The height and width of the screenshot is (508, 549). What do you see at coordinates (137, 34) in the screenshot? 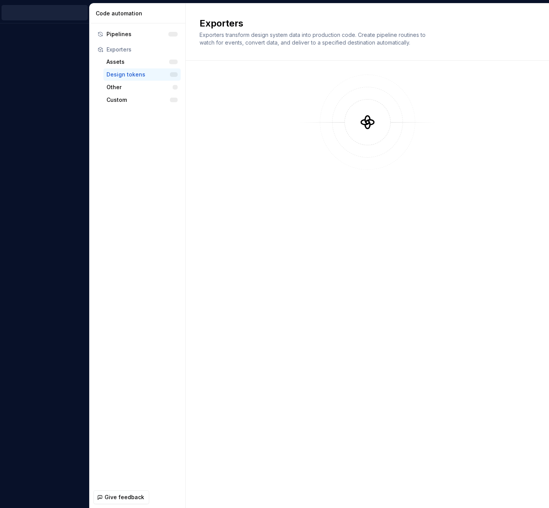
I see `button: Pipelines` at bounding box center [137, 34].